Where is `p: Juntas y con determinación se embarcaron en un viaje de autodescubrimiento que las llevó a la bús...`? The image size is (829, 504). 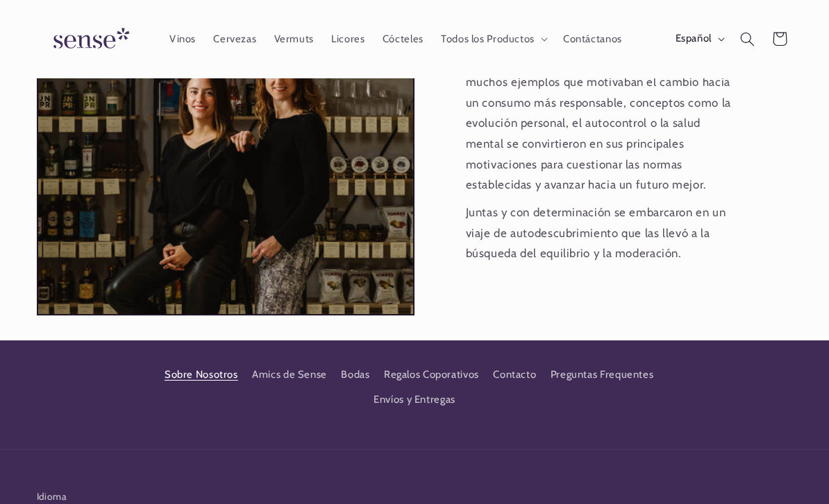 p: Juntas y con determinación se embarcaron en un viaje de autodescubrimiento que las llevó a la bús... is located at coordinates (603, 233).